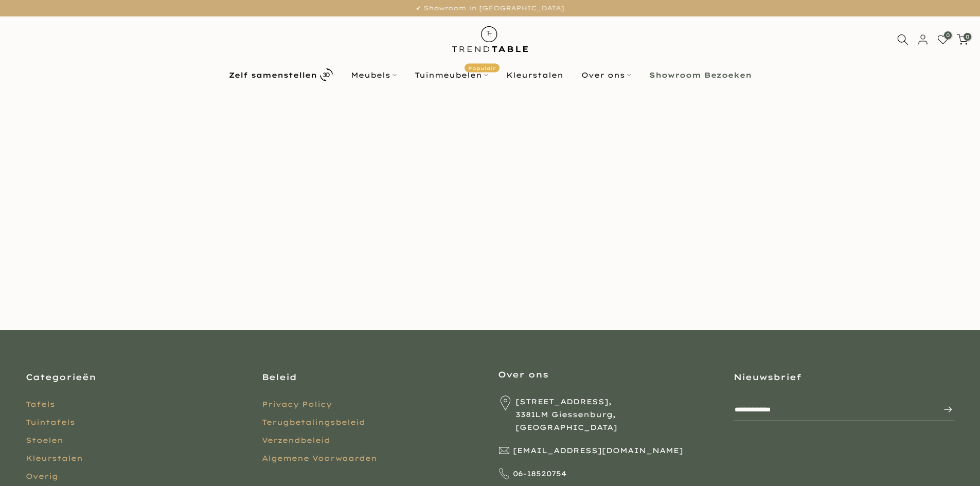  Describe the element at coordinates (943, 409) in the screenshot. I see `span: Inschrijven` at that location.